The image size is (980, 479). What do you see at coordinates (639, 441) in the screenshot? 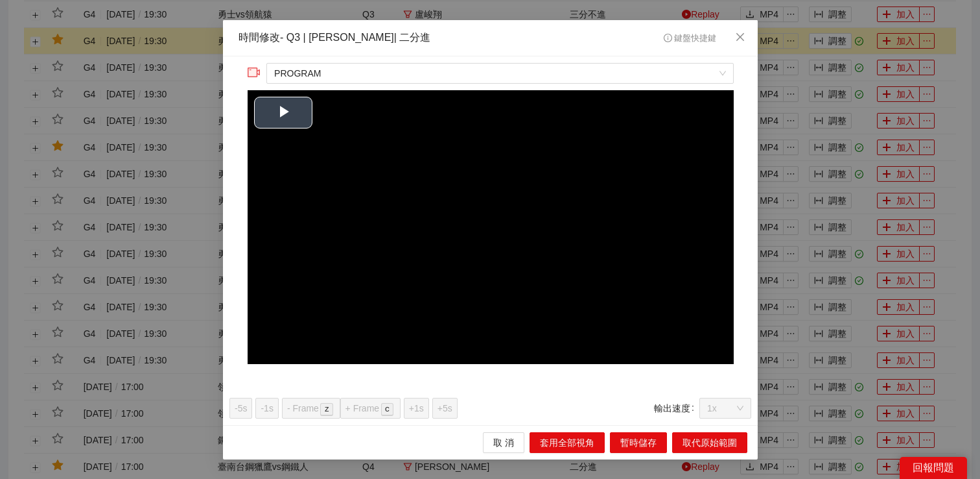
I see `span: 暫時儲存` at bounding box center [639, 441].